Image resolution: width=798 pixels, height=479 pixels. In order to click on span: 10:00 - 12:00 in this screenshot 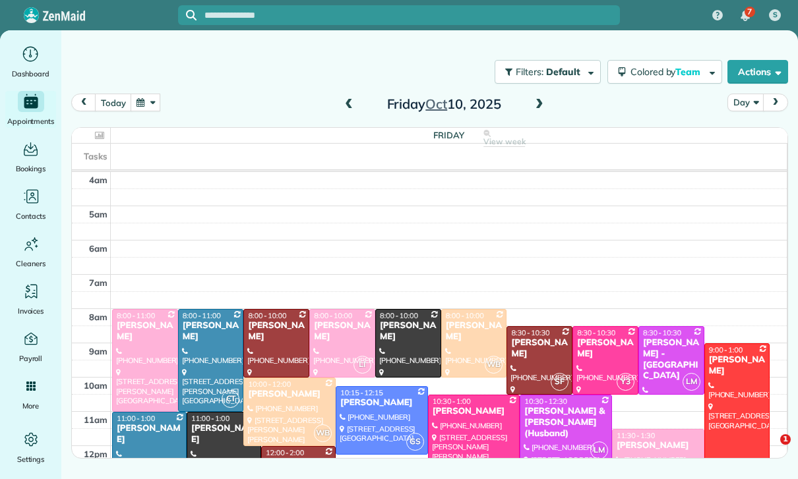, I will do `click(269, 384)`.